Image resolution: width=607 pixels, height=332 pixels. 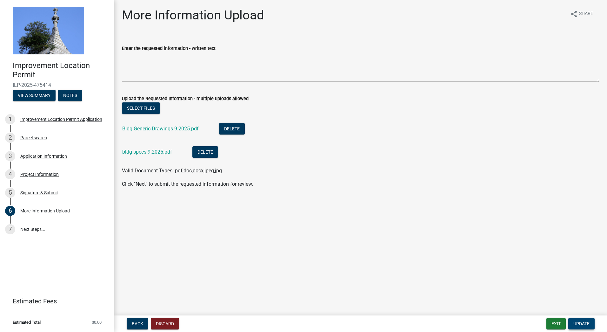 I want to click on button: Notes, so click(x=70, y=95).